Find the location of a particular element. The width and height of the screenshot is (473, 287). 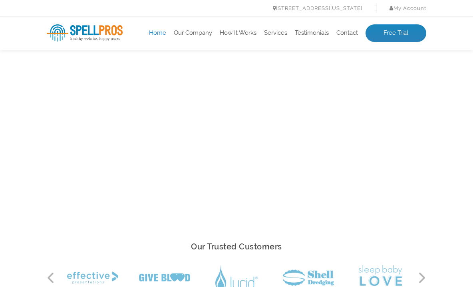

button: Next is located at coordinates (422, 277).